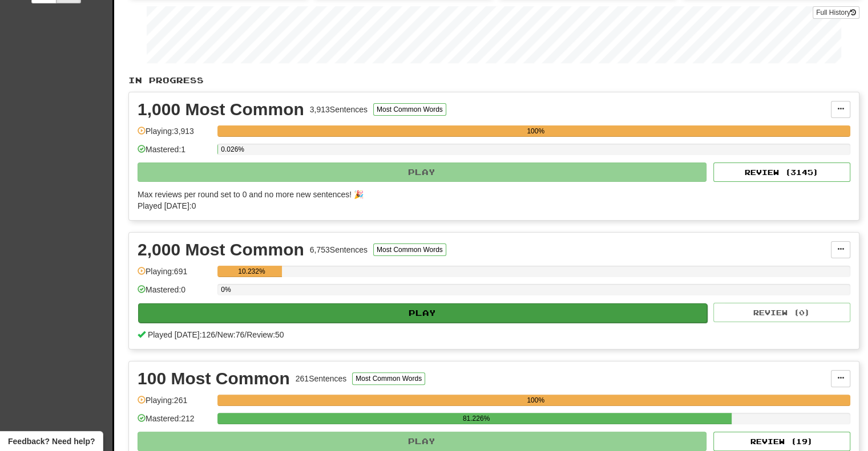 The width and height of the screenshot is (868, 451). What do you see at coordinates (213, 378) in the screenshot?
I see `div: 100 Most Common` at bounding box center [213, 378].